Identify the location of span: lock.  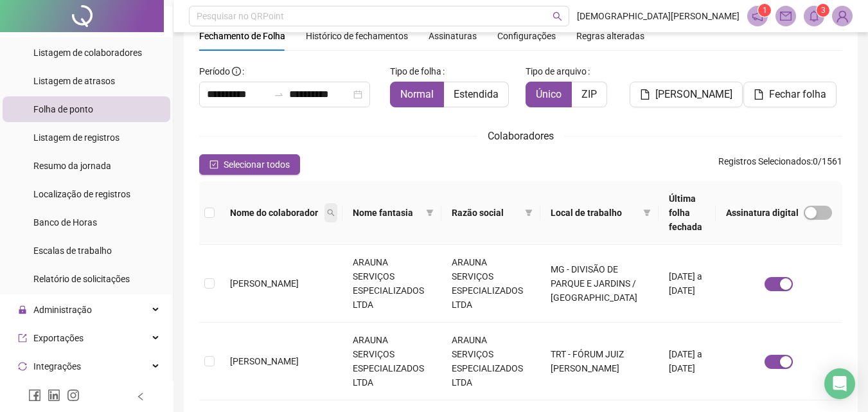
(22, 310).